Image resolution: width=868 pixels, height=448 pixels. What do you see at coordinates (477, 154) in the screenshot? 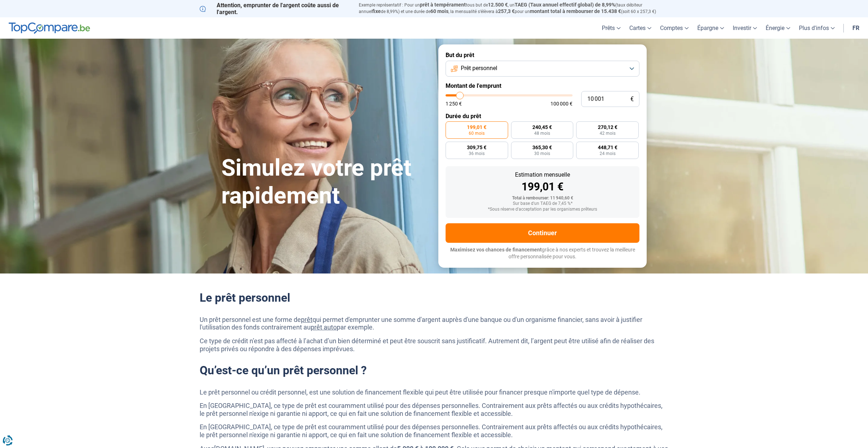
I see `span: 36 mois` at bounding box center [477, 154].